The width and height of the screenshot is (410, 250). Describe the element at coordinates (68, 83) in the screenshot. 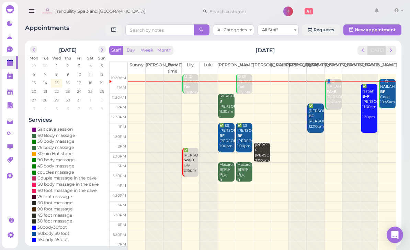

I see `span: 16` at that location.